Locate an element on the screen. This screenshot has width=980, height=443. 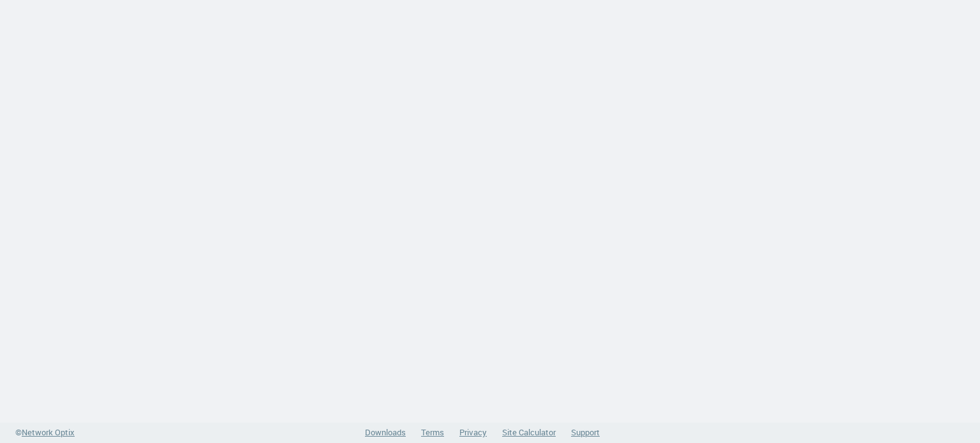
a: Terms is located at coordinates (432, 432).